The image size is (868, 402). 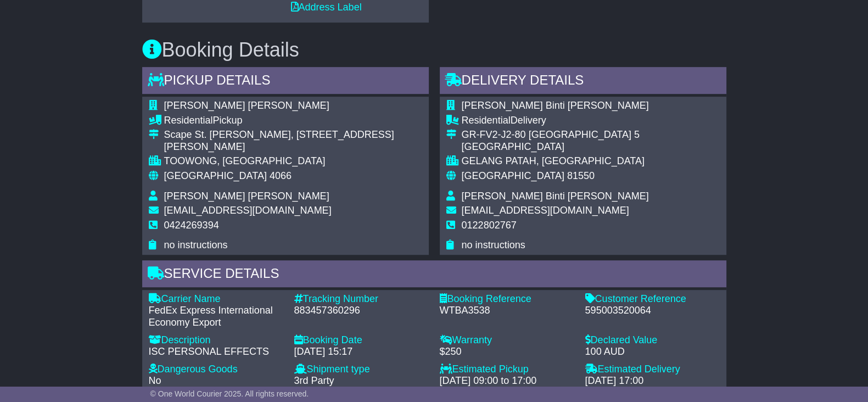 What do you see at coordinates (215, 316) in the screenshot?
I see `div: FedEx Express International Economy Export` at bounding box center [215, 316].